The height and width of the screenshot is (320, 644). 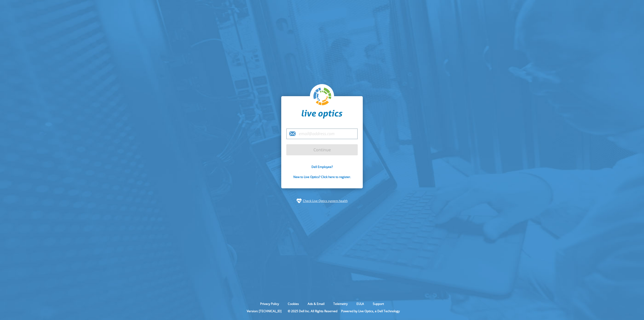 I want to click on a: Cookies, so click(x=293, y=304).